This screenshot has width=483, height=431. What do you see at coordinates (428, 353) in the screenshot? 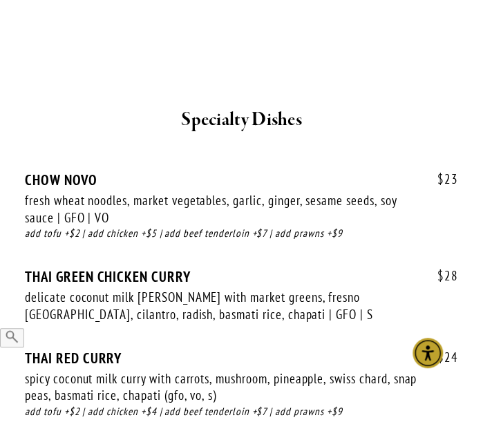
I see `div: Accessibility Menu` at bounding box center [428, 353].